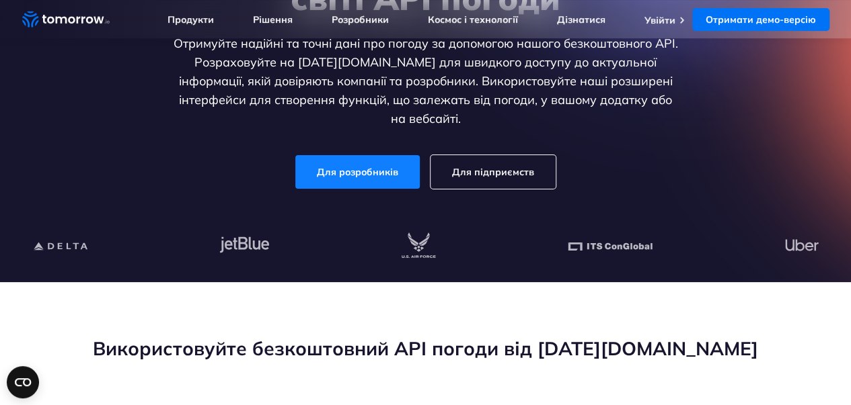 The height and width of the screenshot is (405, 851). I want to click on font: Для підприємств, so click(493, 172).